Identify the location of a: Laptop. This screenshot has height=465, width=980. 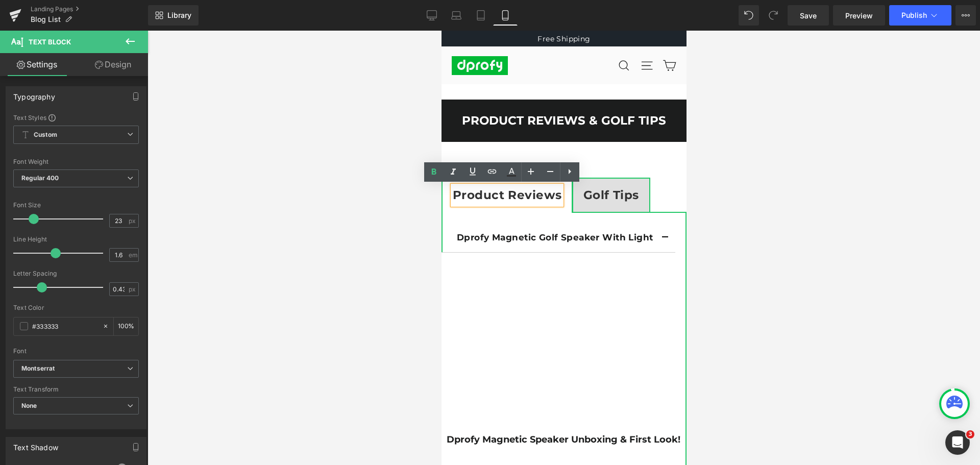
(456, 15).